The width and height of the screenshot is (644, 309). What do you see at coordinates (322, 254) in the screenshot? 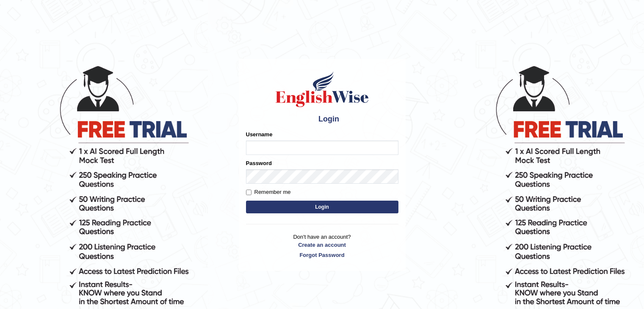
I see `a: Forgot Password` at bounding box center [322, 254].